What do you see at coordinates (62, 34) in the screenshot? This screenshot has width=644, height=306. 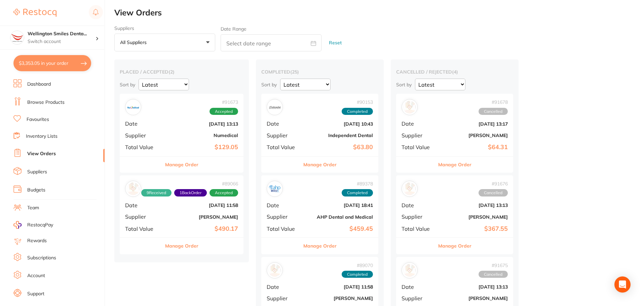 I see `h4: Wellington Smiles Dental` at bounding box center [62, 34].